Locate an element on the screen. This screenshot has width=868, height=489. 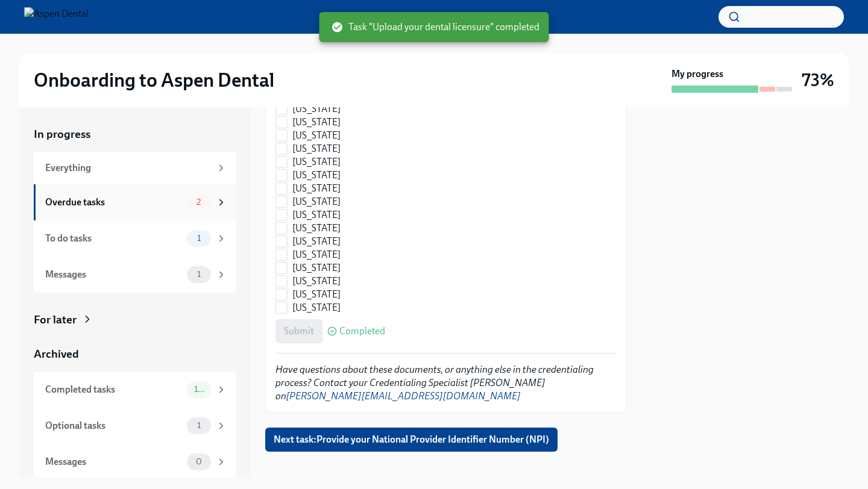
em: Have questions about these documents, or anything else in the credentialing process? Contact your... is located at coordinates (434, 383).